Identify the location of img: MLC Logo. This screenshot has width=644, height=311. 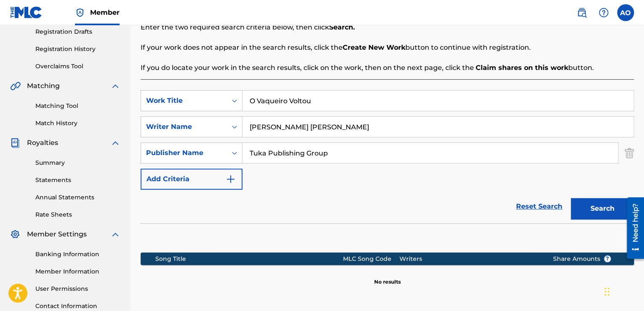
(26, 12).